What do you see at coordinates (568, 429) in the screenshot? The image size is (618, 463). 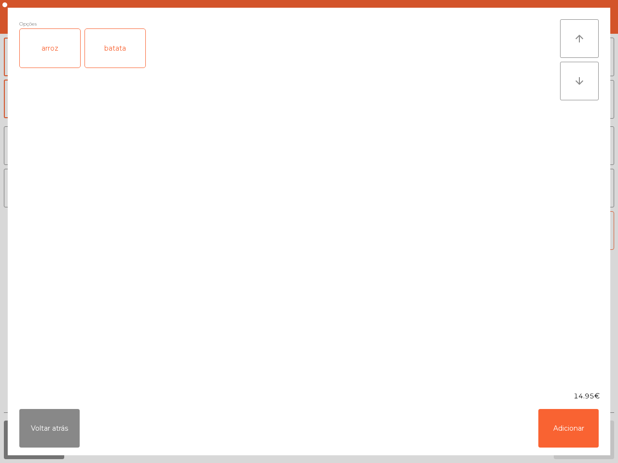 I see `button: Adicionar` at bounding box center [568, 429].